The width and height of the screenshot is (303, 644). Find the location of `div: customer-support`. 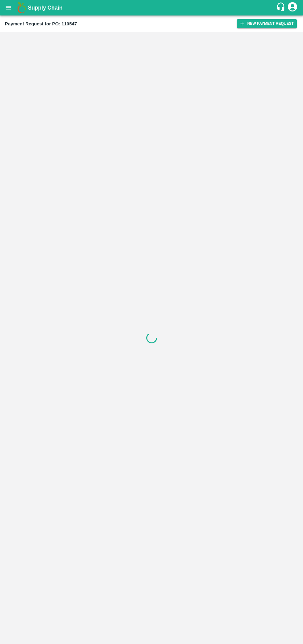

div: customer-support is located at coordinates (281, 8).